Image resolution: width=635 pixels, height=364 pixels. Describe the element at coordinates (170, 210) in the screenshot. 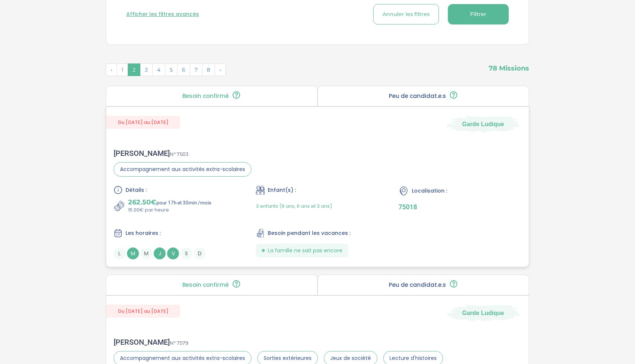

I see `p: 15.00€ par heure` at that location.